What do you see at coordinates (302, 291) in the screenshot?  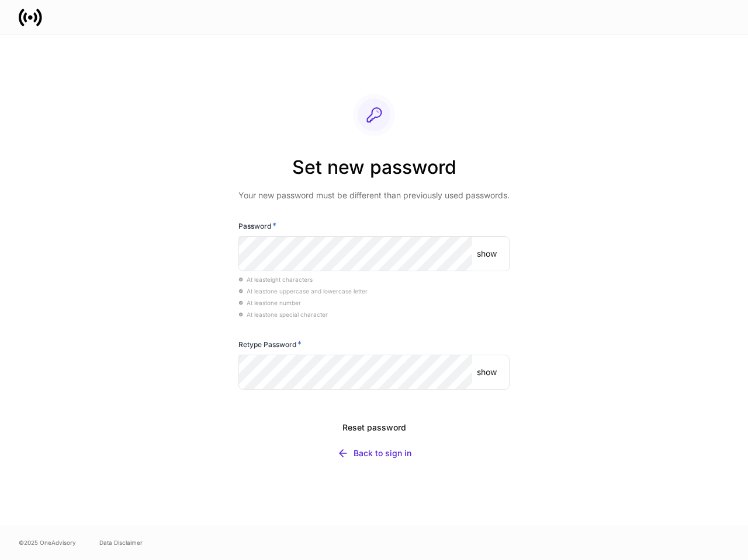 I see `span: At least one uppercase and lowercase letter` at bounding box center [302, 291].